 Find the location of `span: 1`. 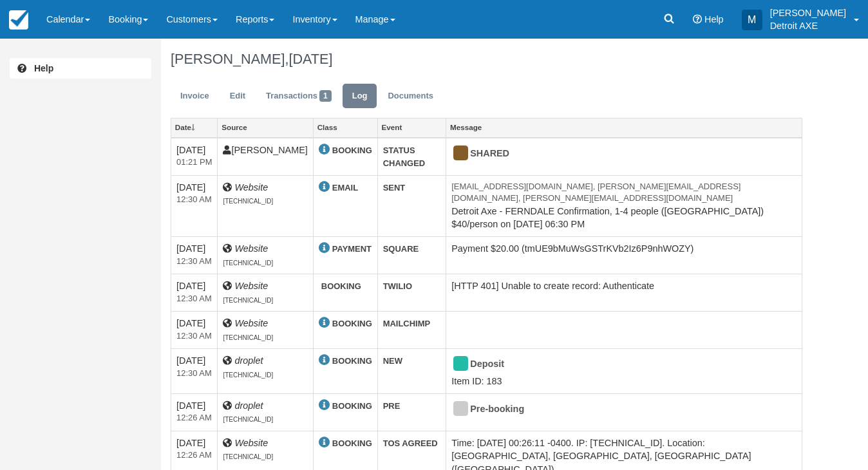

span: 1 is located at coordinates (325, 96).